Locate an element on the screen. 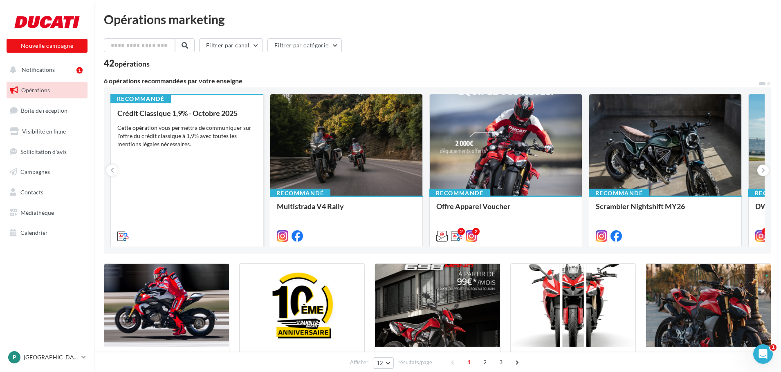  span: Sollicitation d'avis is located at coordinates (43, 151).